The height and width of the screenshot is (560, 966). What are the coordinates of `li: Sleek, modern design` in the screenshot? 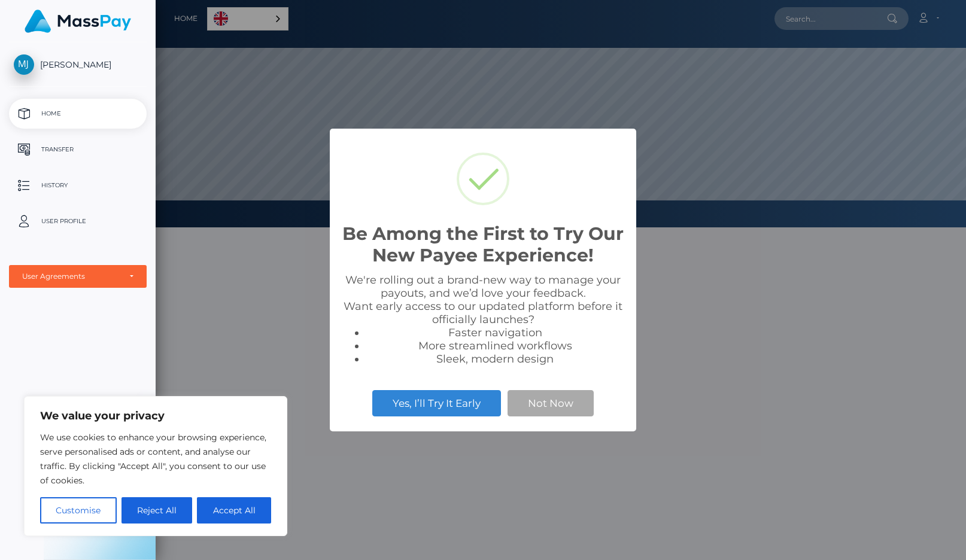 It's located at (495, 359).